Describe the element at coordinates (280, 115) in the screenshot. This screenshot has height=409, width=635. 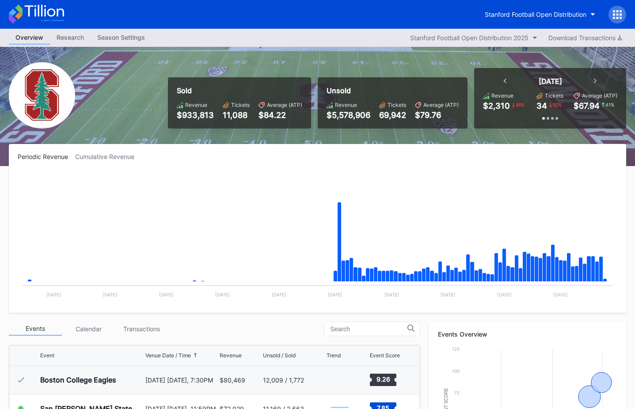
I see `div: $84.22` at that location.